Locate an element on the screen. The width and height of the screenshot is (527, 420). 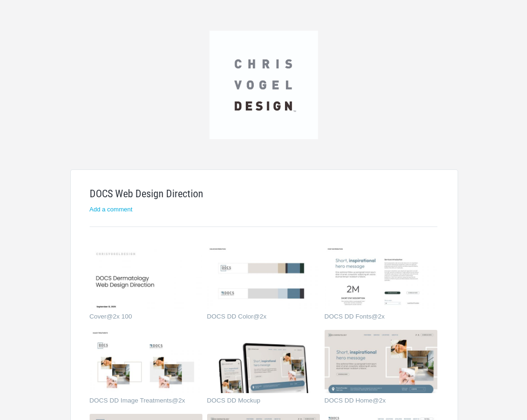
a: DOCS DD Mockup is located at coordinates (258, 402).